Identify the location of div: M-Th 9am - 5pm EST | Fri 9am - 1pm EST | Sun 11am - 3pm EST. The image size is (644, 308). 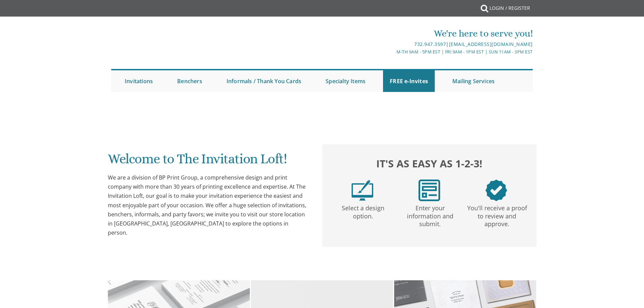
(392, 51).